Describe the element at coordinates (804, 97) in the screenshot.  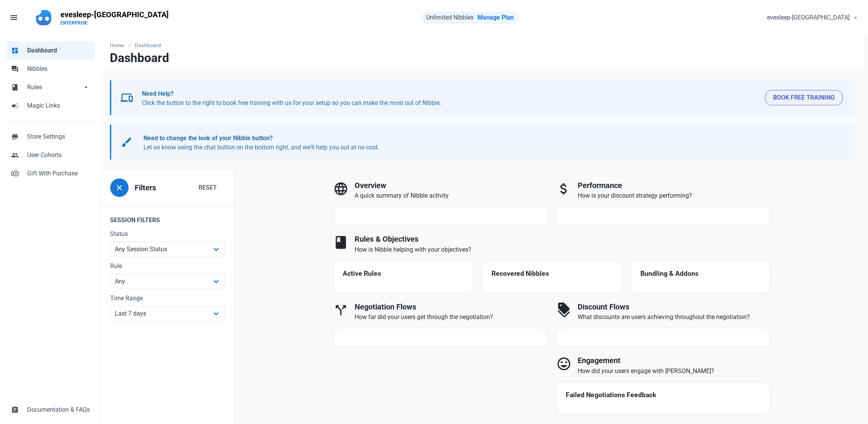
I see `span: Book Free Training` at that location.